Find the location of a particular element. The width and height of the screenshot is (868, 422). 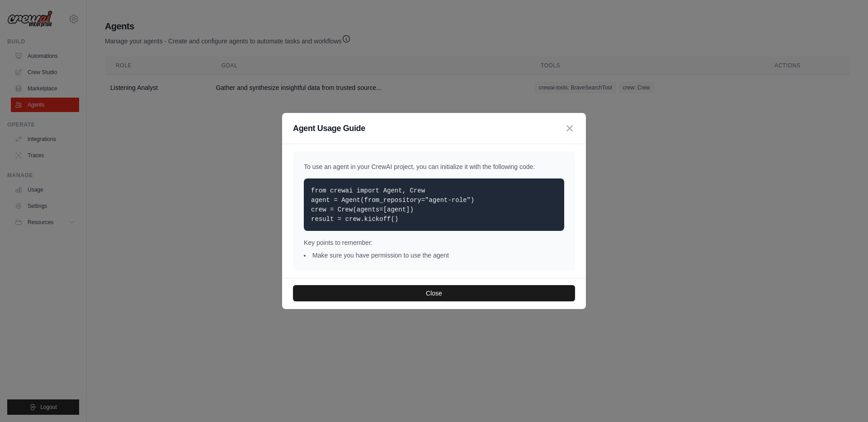

p: Key points to remember: is located at coordinates (434, 243).